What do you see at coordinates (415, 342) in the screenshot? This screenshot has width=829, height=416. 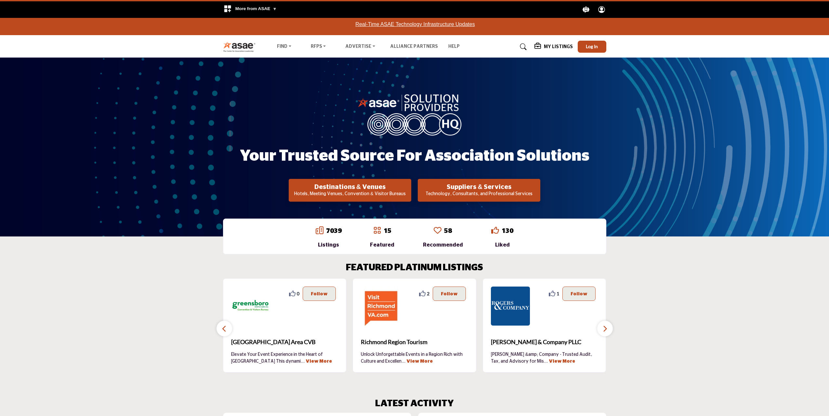 I see `a: Richmond Region Tourism` at bounding box center [415, 342].